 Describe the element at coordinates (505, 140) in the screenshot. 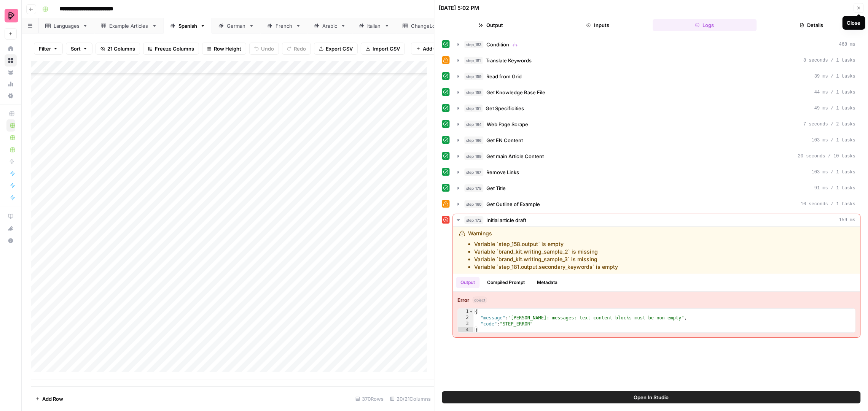

I see `span: Get EN Content` at that location.